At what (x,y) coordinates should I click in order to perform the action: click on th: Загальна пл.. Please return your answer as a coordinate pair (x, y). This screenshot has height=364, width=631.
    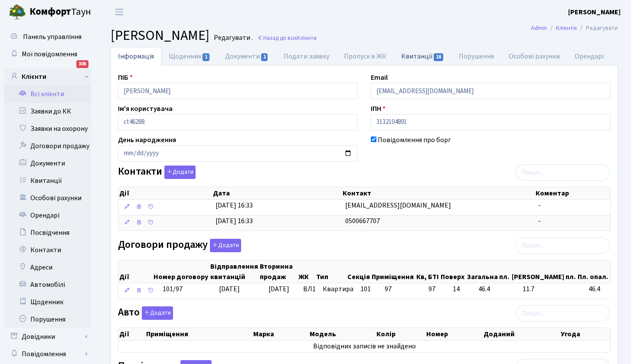
    Looking at the image, I should click on (488, 272).